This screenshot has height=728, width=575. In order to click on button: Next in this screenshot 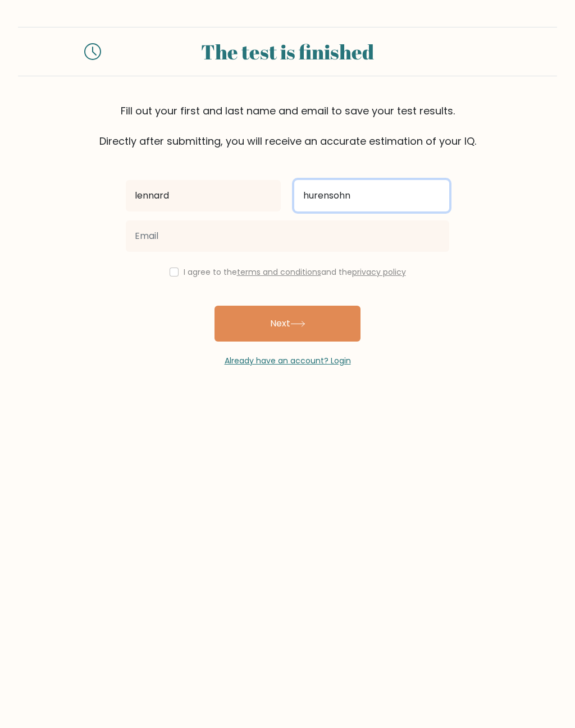, I will do `click(287, 323)`.